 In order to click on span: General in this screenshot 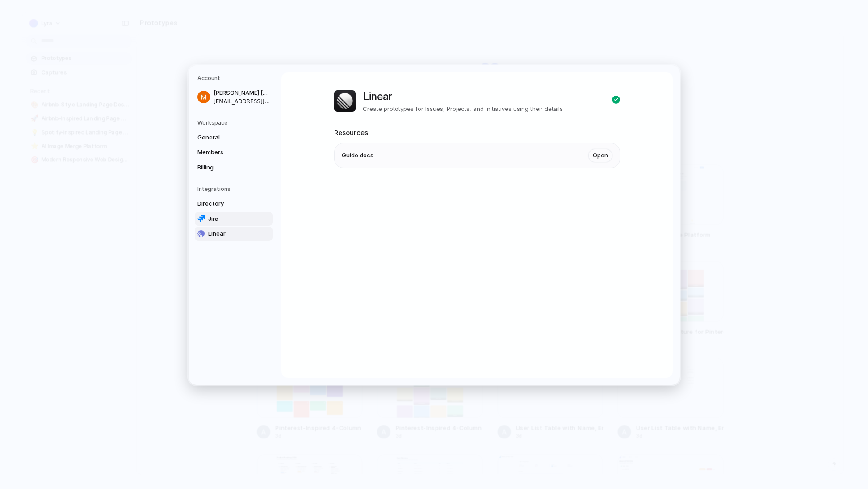, I will do `click(226, 137)`.